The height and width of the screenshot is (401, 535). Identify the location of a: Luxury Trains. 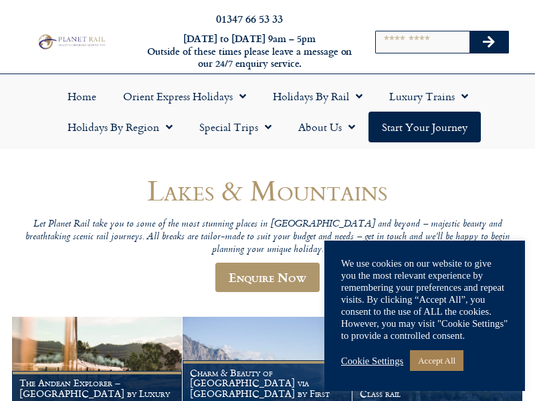
(429, 96).